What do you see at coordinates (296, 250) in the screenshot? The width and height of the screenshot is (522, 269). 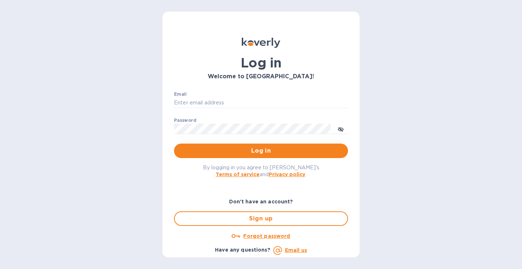 I see `a: Email us` at bounding box center [296, 250].